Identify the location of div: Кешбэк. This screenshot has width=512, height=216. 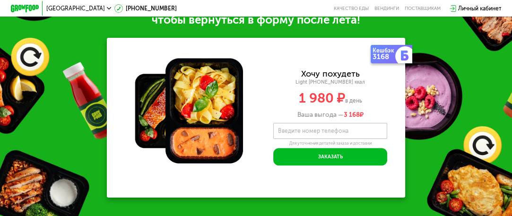
(384, 51).